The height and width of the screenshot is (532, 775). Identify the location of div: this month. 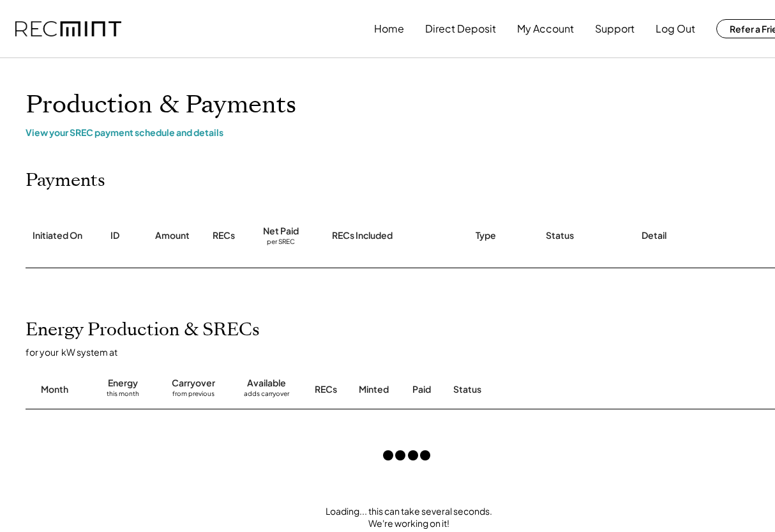
(123, 396).